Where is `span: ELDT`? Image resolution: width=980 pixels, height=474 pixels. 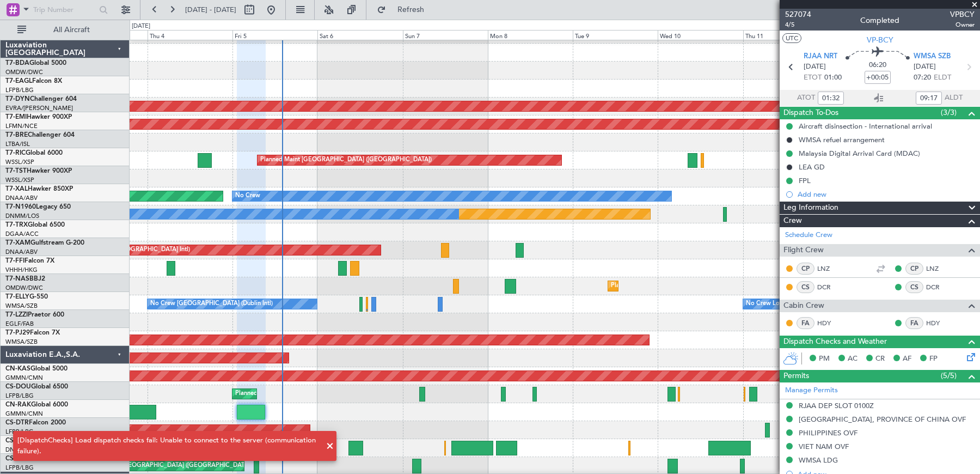 span: ELDT is located at coordinates (943, 78).